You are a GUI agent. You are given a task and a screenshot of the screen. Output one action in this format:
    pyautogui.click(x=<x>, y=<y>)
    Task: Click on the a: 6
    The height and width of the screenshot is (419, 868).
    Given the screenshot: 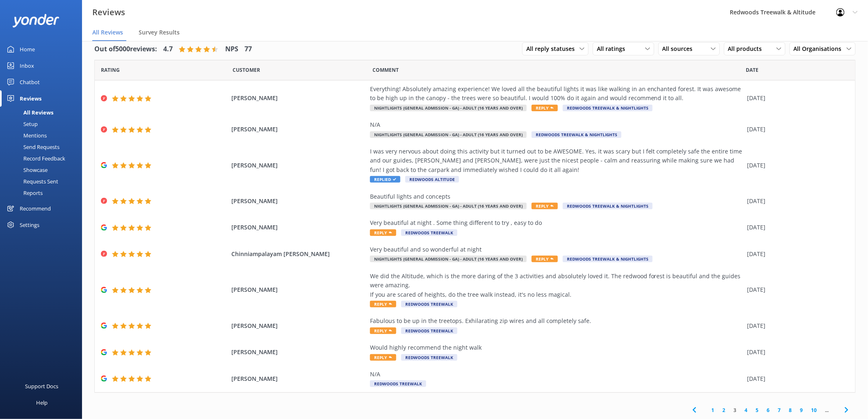 What is the action you would take?
    pyautogui.click(x=768, y=410)
    